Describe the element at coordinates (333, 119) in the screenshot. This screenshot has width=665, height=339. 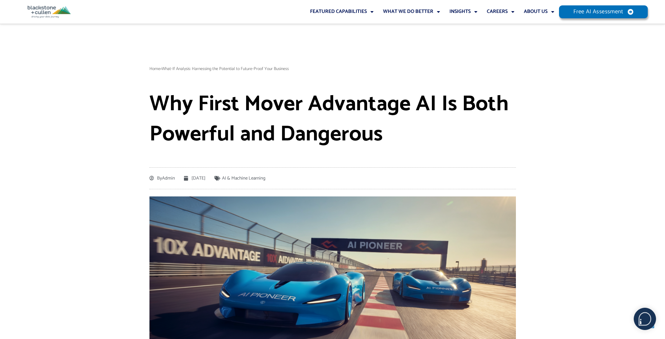
I see `h1: Why First Mover Advantage AI Is Both Powerful and Dangerous` at that location.